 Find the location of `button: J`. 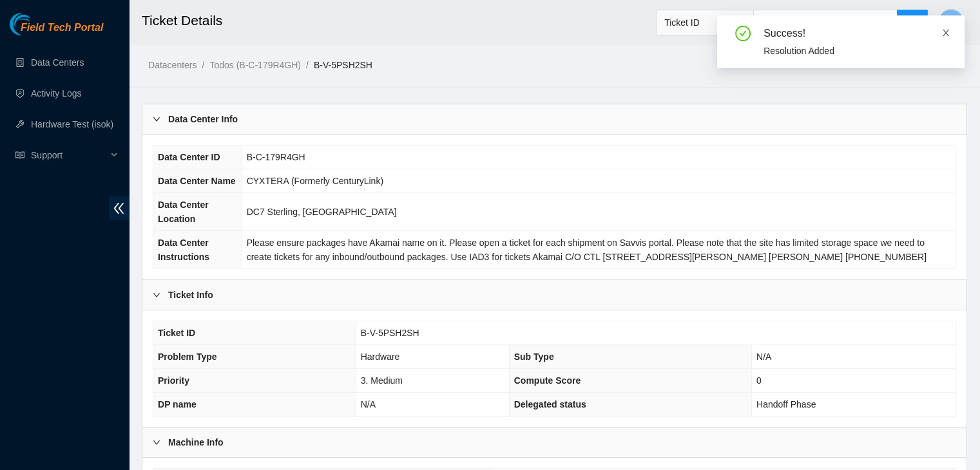

button: J is located at coordinates (951, 22).